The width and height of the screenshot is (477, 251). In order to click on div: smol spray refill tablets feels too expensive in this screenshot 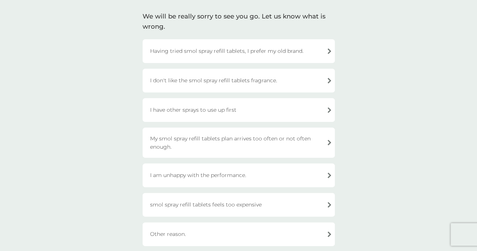, I will do `click(239, 204)`.